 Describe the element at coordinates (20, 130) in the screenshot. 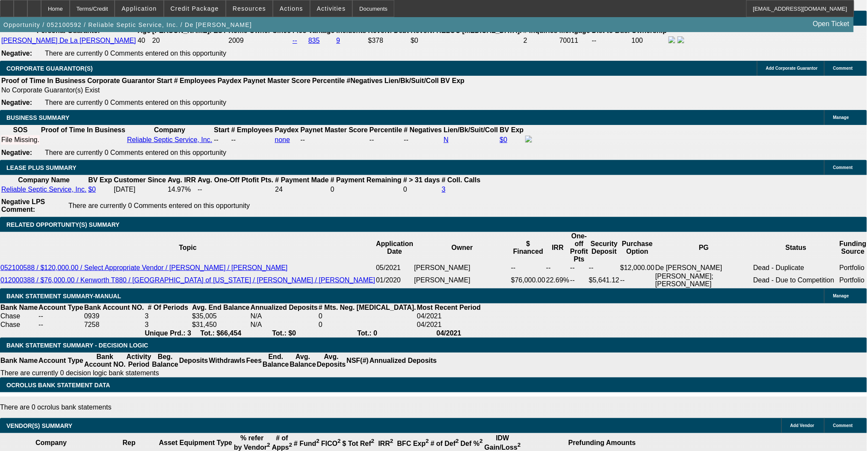

I see `th: SOS` at that location.